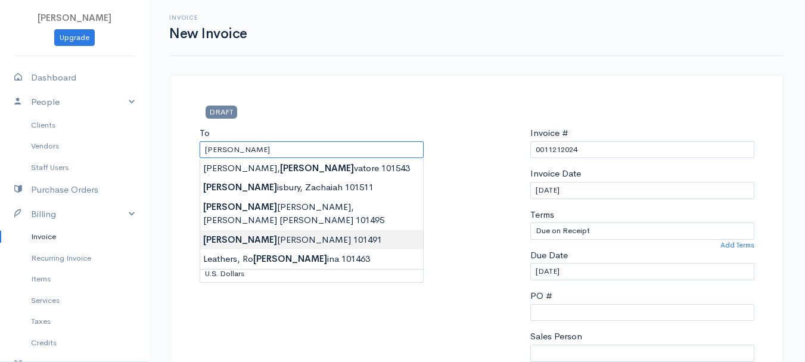 This screenshot has width=805, height=362. Describe the element at coordinates (549, 255) in the screenshot. I see `label: Due Date` at that location.